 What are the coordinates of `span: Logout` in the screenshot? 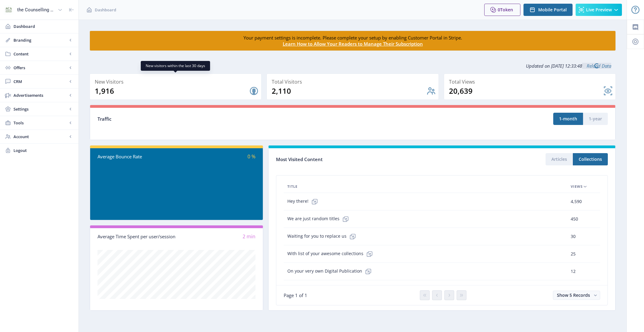 It's located at (43, 150).